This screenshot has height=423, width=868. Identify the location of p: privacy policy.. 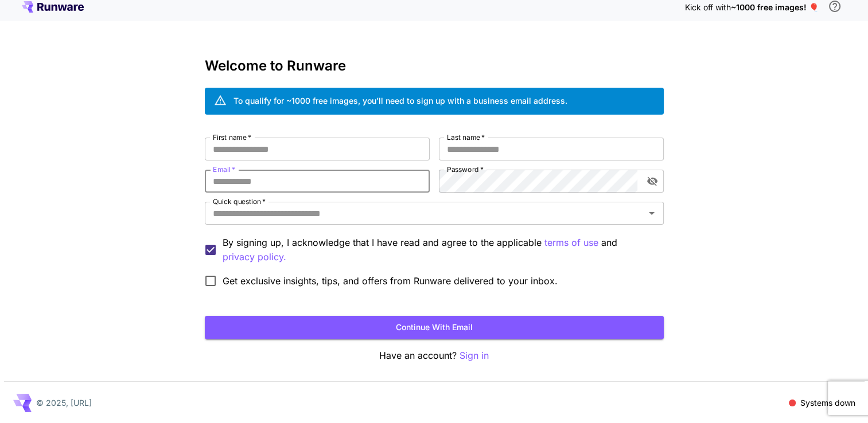
(254, 257).